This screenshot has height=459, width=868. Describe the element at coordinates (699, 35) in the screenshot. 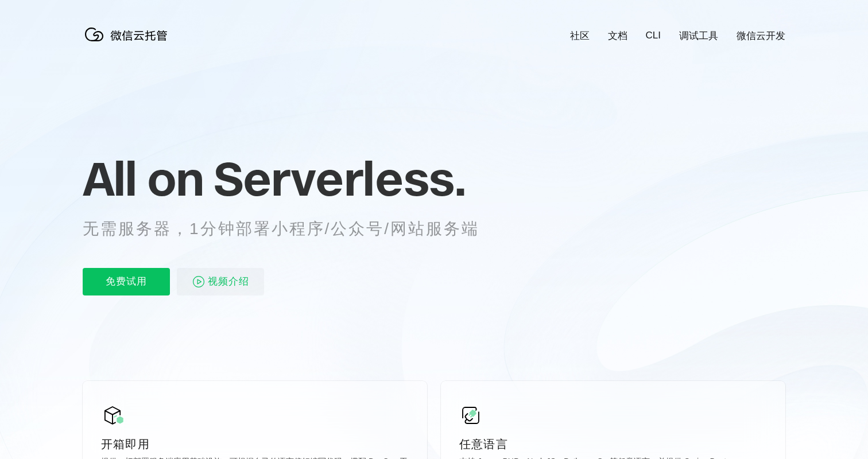

I see `a: 调试工具` at that location.